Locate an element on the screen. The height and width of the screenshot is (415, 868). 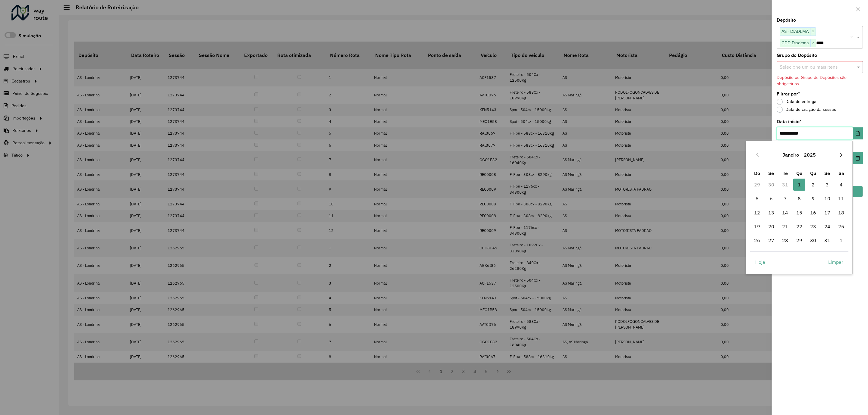
span: 5 is located at coordinates (757, 198).